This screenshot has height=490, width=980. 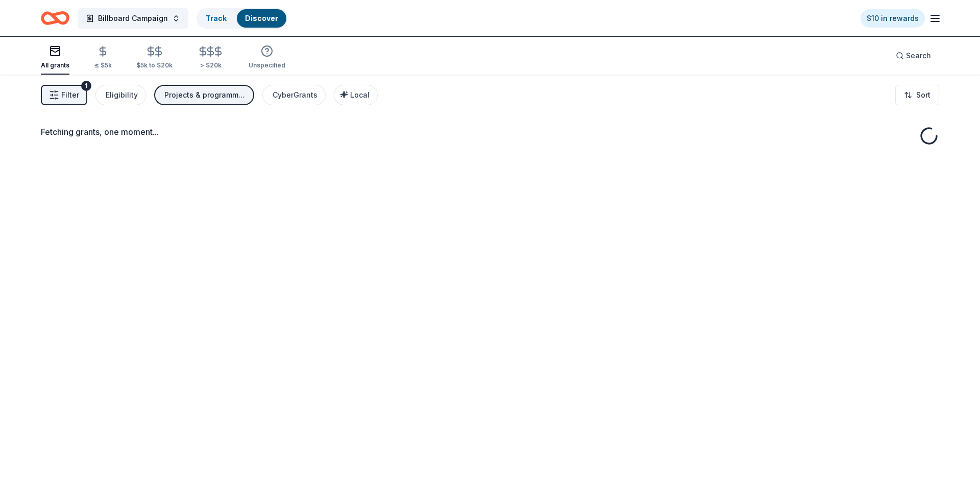 I want to click on button: Billboard Campaign, so click(x=133, y=19).